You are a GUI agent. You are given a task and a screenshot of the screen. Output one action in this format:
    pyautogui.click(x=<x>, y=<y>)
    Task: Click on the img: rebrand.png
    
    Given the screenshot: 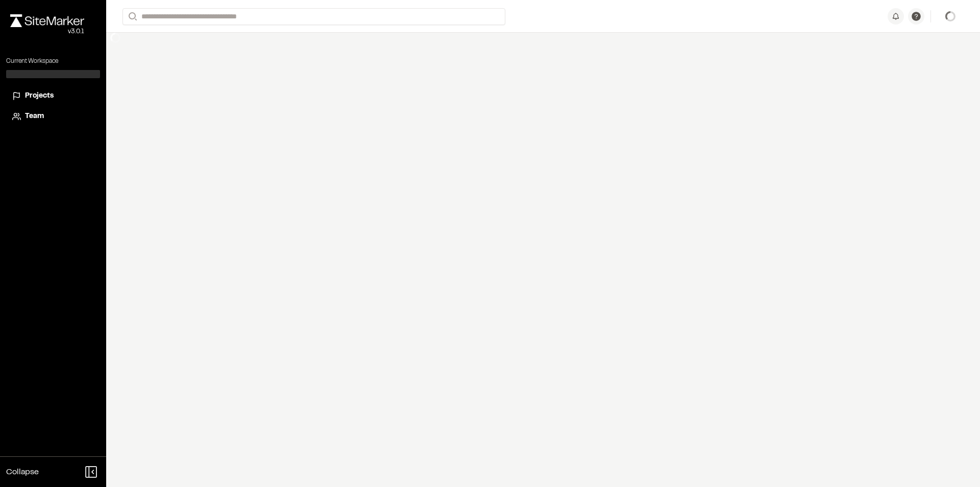 What is the action you would take?
    pyautogui.click(x=47, y=20)
    